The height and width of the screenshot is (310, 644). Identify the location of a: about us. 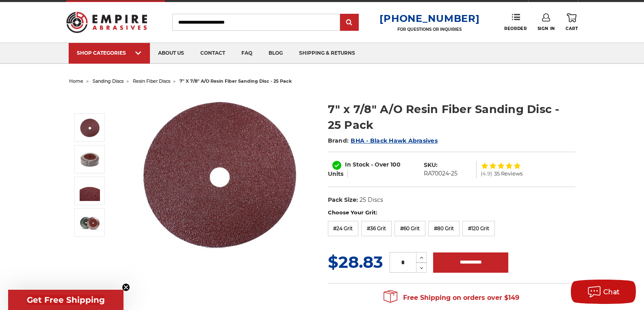
(171, 53).